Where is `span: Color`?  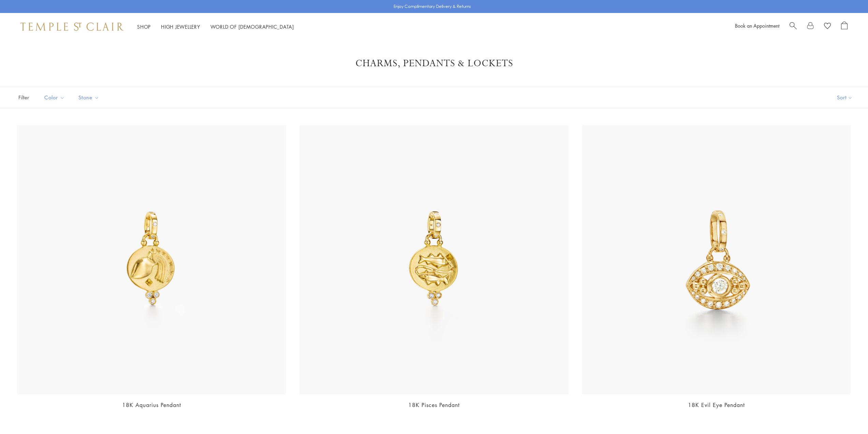 span: Color is located at coordinates (56, 98).